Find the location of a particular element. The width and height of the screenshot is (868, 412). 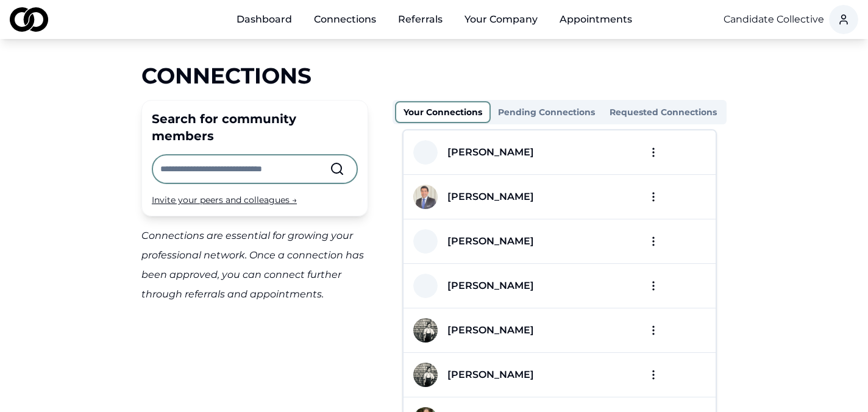

div: Connections is located at coordinates (434, 75).